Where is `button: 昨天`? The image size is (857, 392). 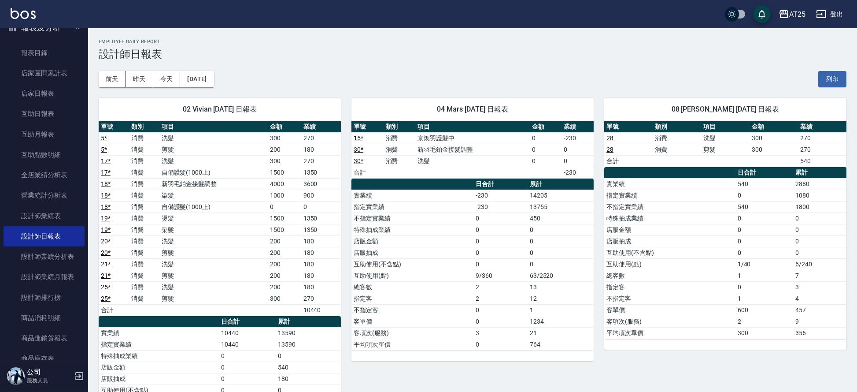 button: 昨天 is located at coordinates (140, 79).